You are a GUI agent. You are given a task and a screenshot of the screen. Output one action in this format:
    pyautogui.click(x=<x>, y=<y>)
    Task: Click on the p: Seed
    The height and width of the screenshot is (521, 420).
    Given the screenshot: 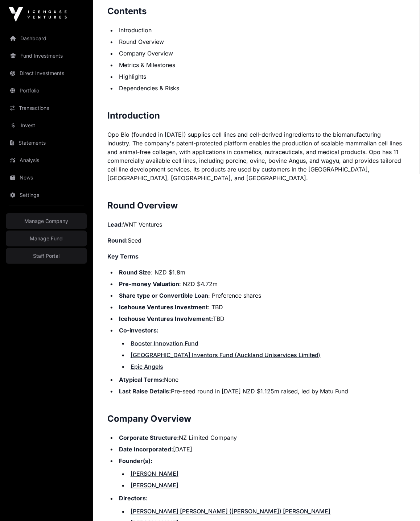 What is the action you would take?
    pyautogui.click(x=256, y=240)
    